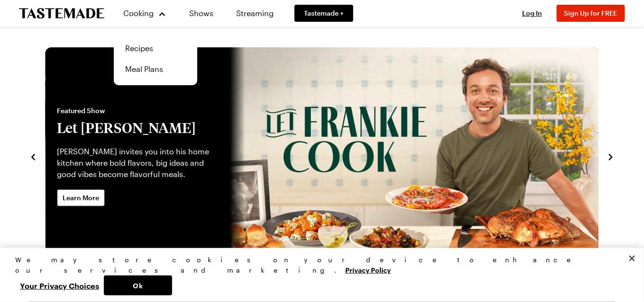  Describe the element at coordinates (368, 269) in the screenshot. I see `a: More information about your privacy, opens in a new tab` at that location.